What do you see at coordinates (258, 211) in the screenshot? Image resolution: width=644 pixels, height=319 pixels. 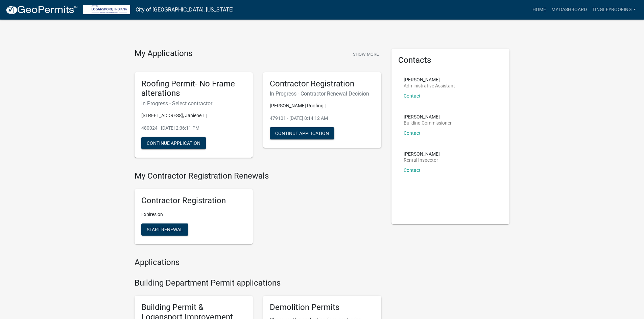 I see `wm-registration-list-section: My Contractor Registration Renewals` at bounding box center [258, 211].